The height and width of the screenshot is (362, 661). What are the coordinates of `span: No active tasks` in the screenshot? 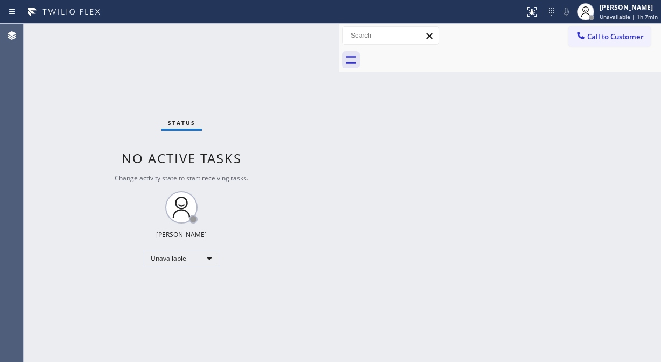 It's located at (181, 158).